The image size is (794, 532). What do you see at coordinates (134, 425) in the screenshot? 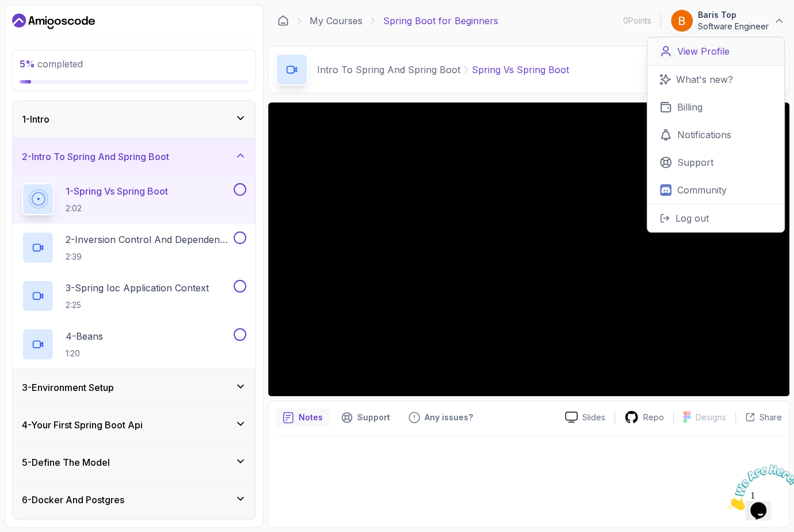
I see `button: 4-Your First Spring Boot Api` at bounding box center [134, 425].